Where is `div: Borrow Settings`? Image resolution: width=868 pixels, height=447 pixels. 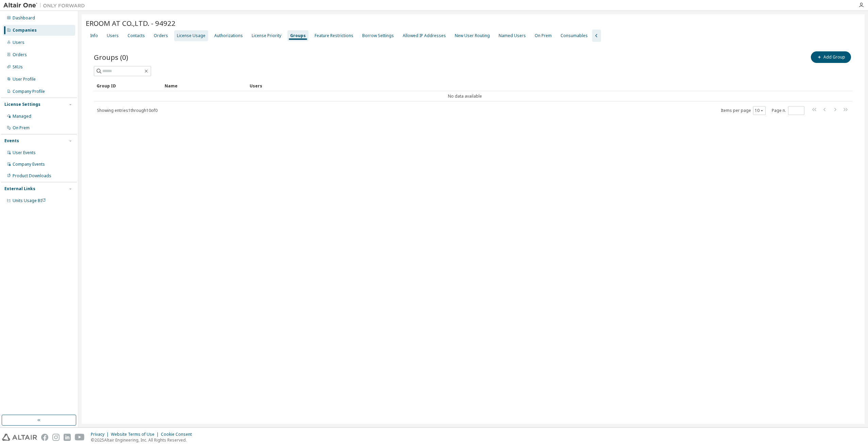 div: Borrow Settings is located at coordinates (377, 36).